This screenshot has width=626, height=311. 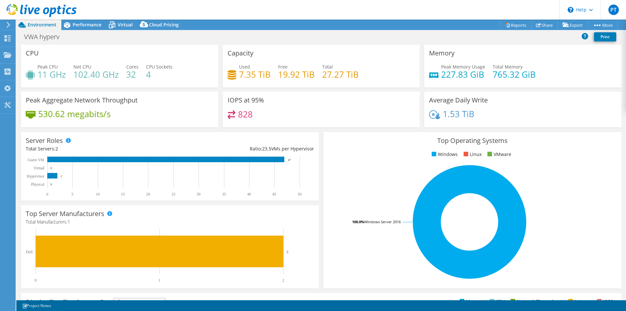 I want to click on h3: Server Roles, so click(x=44, y=141).